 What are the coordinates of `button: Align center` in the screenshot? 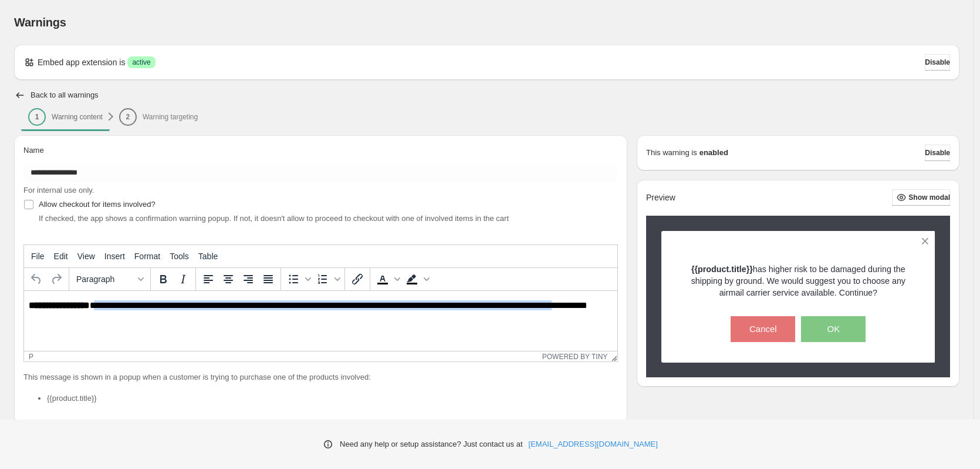 It's located at (228, 279).